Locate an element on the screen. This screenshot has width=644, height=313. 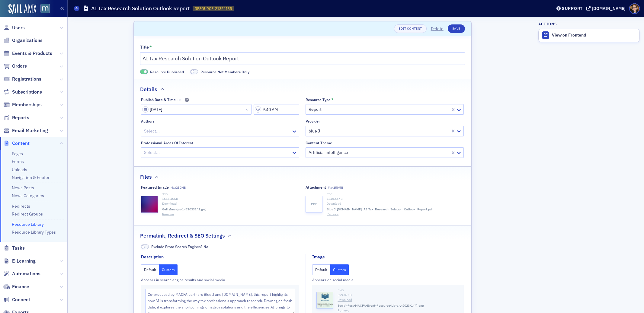
a: Reports is located at coordinates (17, 118).